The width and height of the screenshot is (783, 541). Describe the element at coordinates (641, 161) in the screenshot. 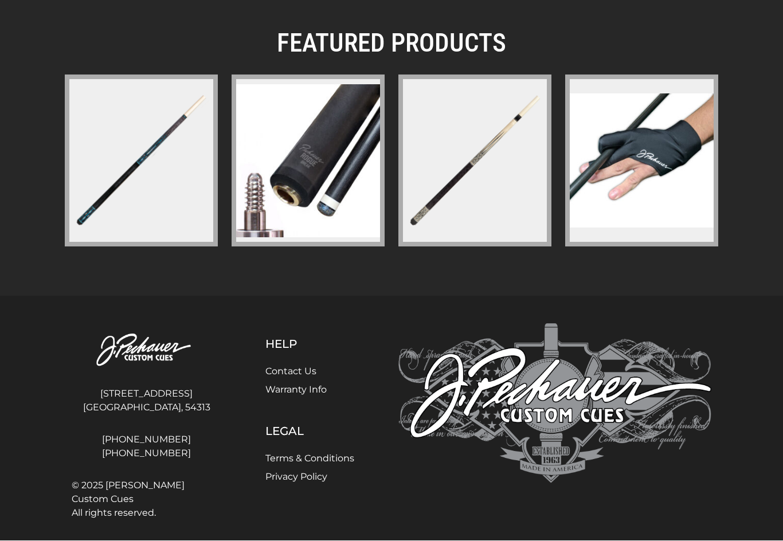

I see `img: pechauer-glove-copy` at that location.